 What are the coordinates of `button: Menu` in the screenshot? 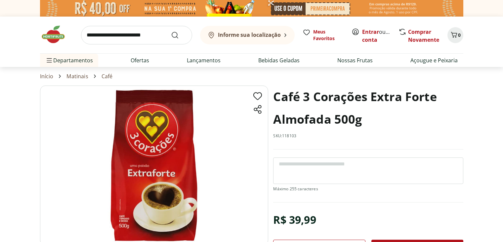 It's located at (49, 60).